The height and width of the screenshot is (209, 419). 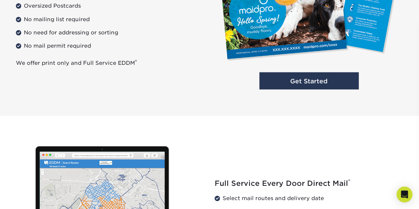 I want to click on li: Oversized Postcards, so click(x=110, y=6).